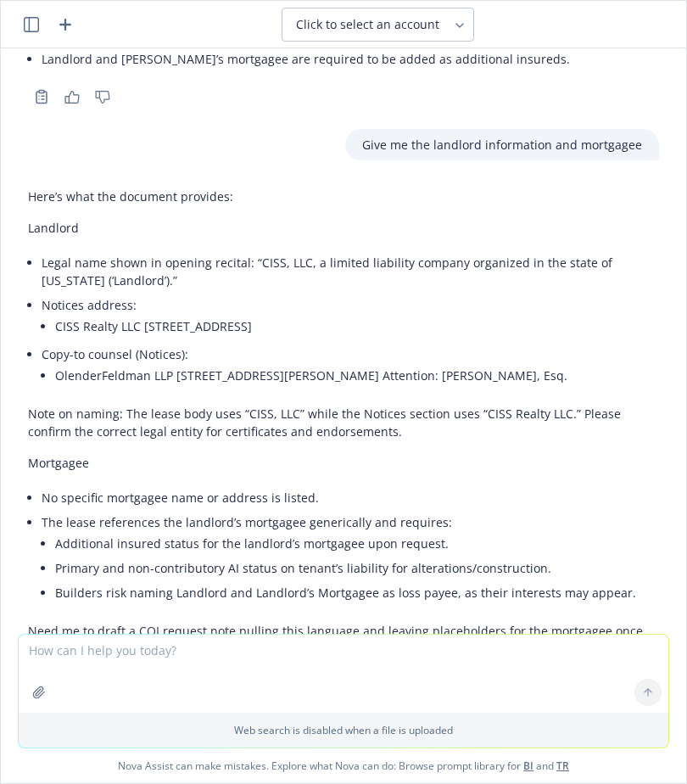 The height and width of the screenshot is (784, 687). What do you see at coordinates (344, 639) in the screenshot?
I see `p: Need me to draft a COI request note pulling this language and leaving placeholders for the mortga...` at bounding box center [344, 639].